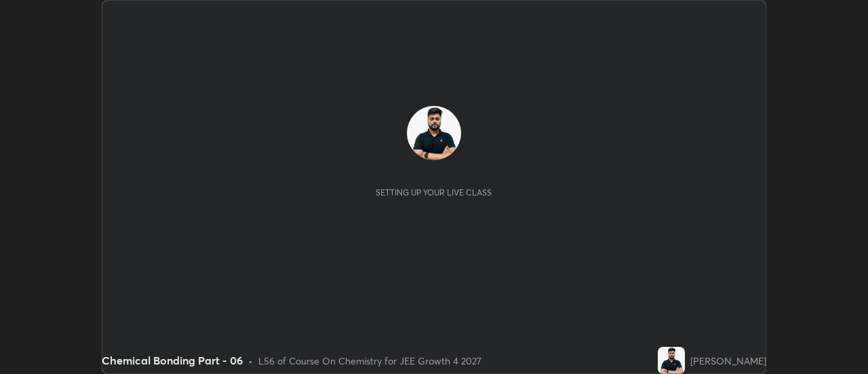 This screenshot has height=374, width=868. Describe the element at coordinates (172, 361) in the screenshot. I see `div: Chemical Bonding Part - 06` at that location.